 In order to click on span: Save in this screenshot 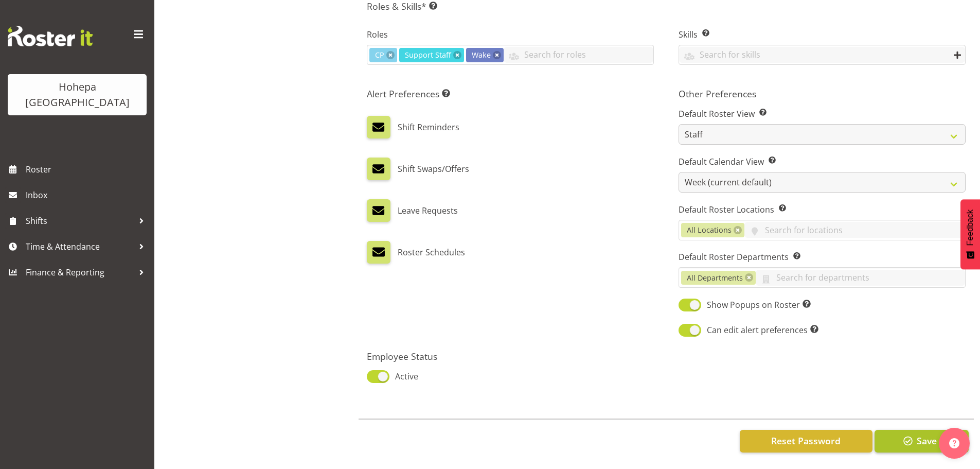, I will do `click(927, 441)`.